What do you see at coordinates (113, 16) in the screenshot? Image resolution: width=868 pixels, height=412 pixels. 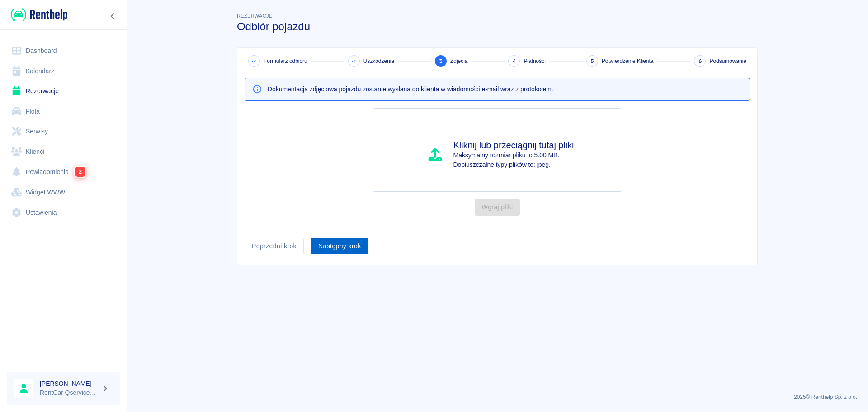 I see `button: Zwiń nawigację` at bounding box center [113, 16].